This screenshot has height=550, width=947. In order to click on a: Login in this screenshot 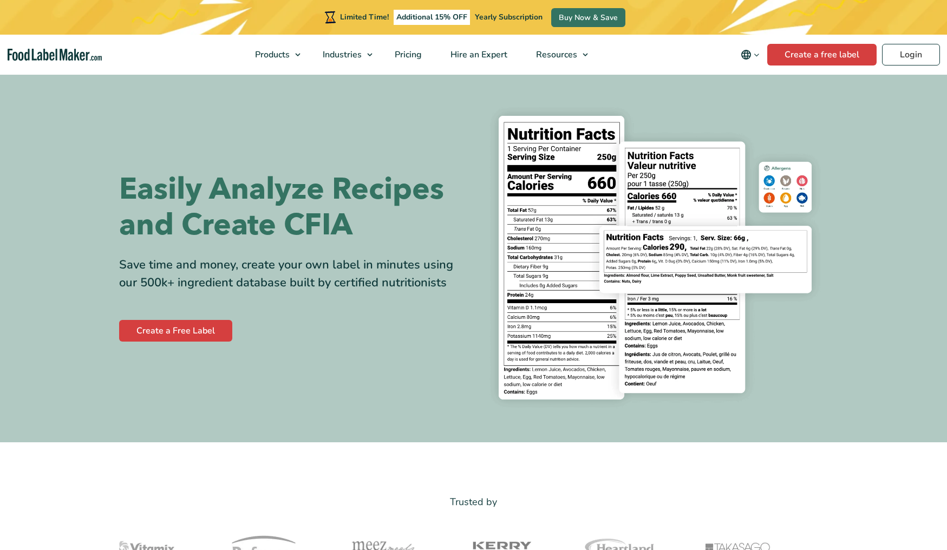, I will do `click(911, 55)`.